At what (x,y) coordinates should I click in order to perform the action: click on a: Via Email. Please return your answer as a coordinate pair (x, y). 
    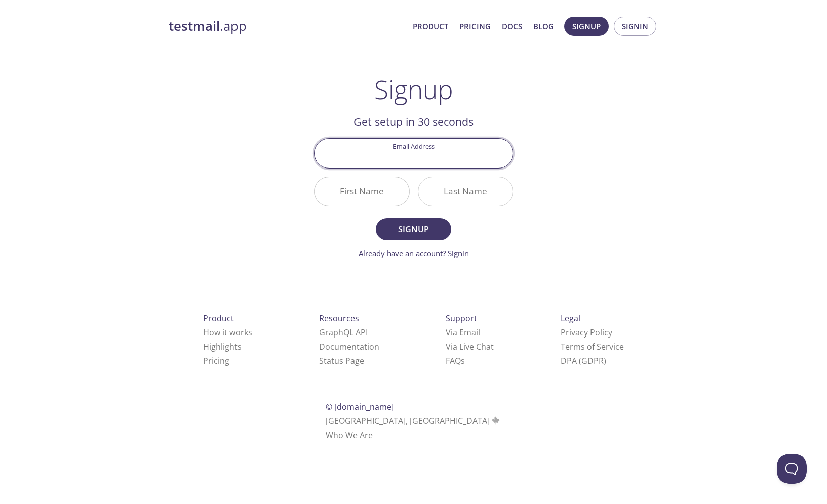
    Looking at the image, I should click on (463, 333).